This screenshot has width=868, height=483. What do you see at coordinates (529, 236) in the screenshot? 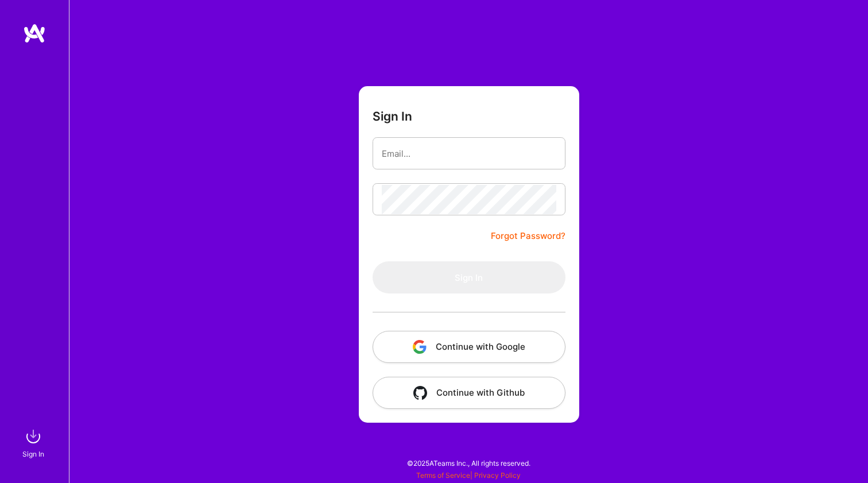
I see `a: Forgot Password?` at bounding box center [529, 236].